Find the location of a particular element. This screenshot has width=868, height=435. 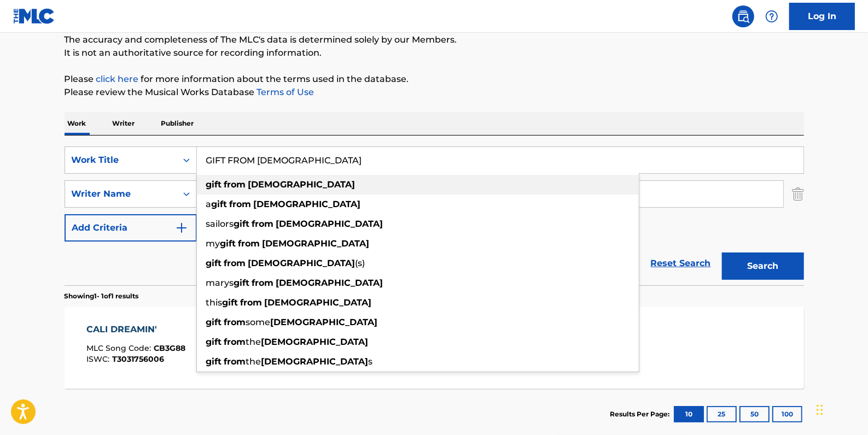

span: (s) is located at coordinates (360, 263).